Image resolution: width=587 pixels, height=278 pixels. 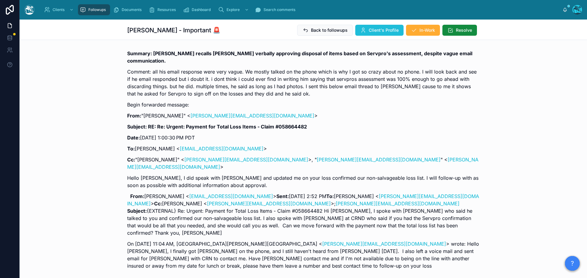 I want to click on p: Begin forwarded message:, so click(x=303, y=105).